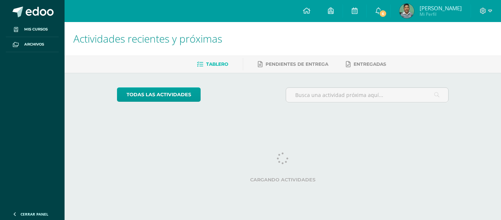 The image size is (501, 220). I want to click on input: Busca una actividad próxima aquí..., so click(367, 95).